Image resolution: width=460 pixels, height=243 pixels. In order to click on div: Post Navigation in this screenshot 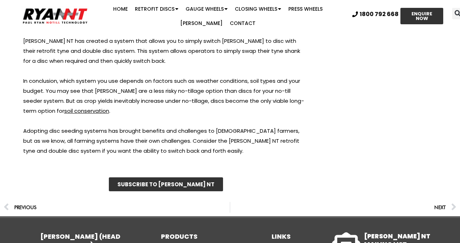, I will do `click(230, 207)`.